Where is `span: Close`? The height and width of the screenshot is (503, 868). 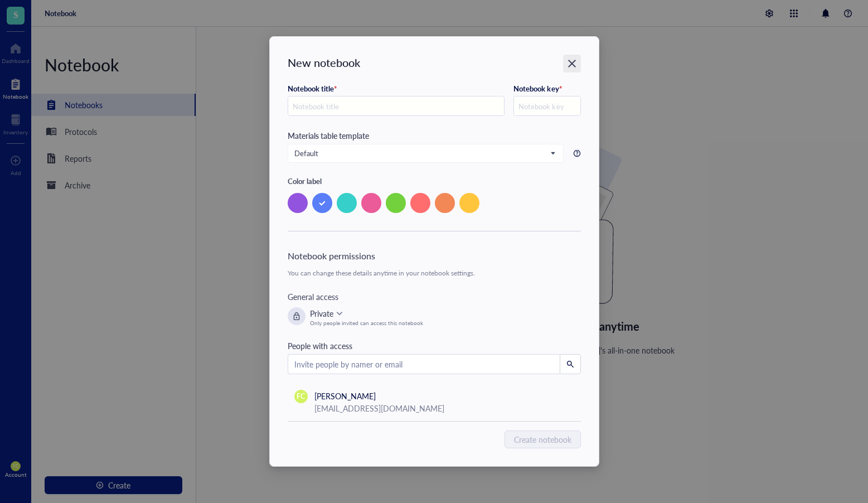
span: Close is located at coordinates (572, 63).